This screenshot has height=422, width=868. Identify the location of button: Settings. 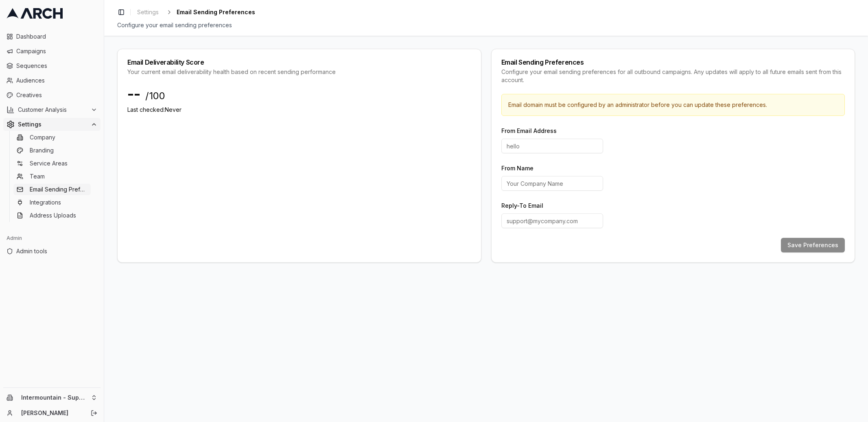
(52, 125).